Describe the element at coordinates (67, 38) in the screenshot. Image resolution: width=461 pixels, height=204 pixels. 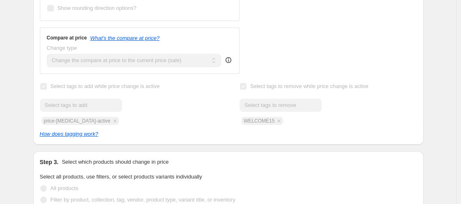
I see `h3: Compare at price` at that location.